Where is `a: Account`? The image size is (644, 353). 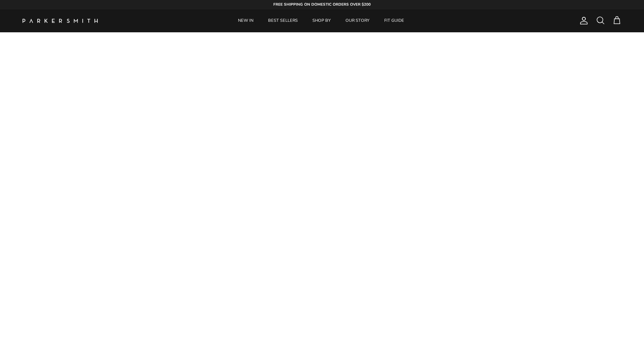
a: Account is located at coordinates (582, 21).